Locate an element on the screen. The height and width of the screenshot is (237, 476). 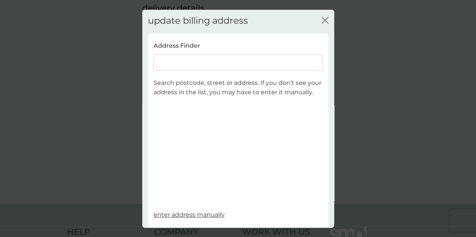
span: enter address manually is located at coordinates (189, 215).